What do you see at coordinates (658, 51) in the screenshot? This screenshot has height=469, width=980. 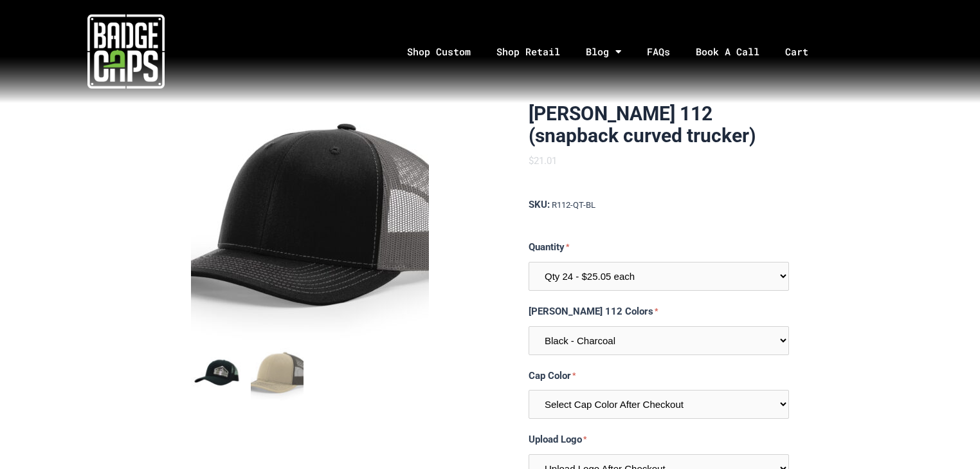 I see `a: FAQs` at bounding box center [658, 51].